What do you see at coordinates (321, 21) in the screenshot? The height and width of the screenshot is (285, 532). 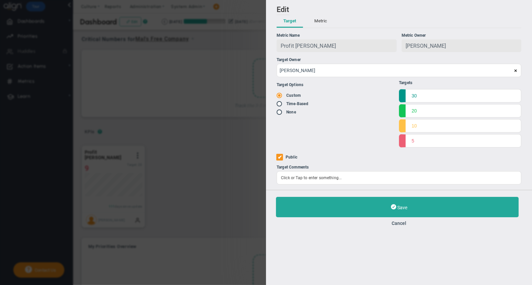 I see `button: Metric` at bounding box center [321, 21].